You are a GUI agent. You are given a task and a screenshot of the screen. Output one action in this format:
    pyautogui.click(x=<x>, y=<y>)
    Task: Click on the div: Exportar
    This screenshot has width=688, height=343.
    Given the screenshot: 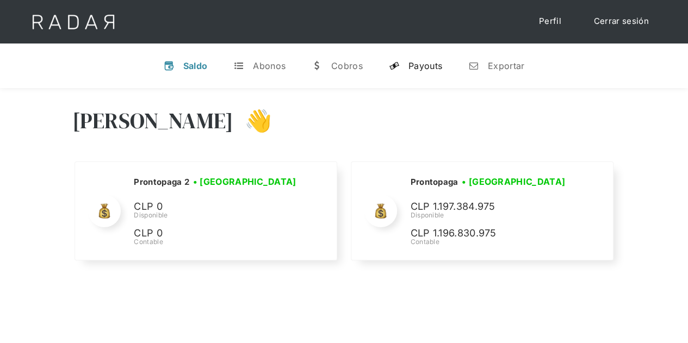 What is the action you would take?
    pyautogui.click(x=506, y=66)
    